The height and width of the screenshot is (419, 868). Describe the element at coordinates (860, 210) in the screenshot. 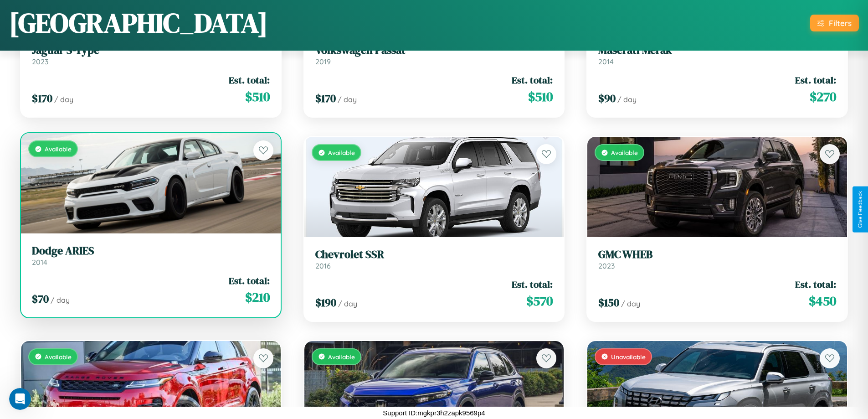

I see `div: Give Feedback` at that location.